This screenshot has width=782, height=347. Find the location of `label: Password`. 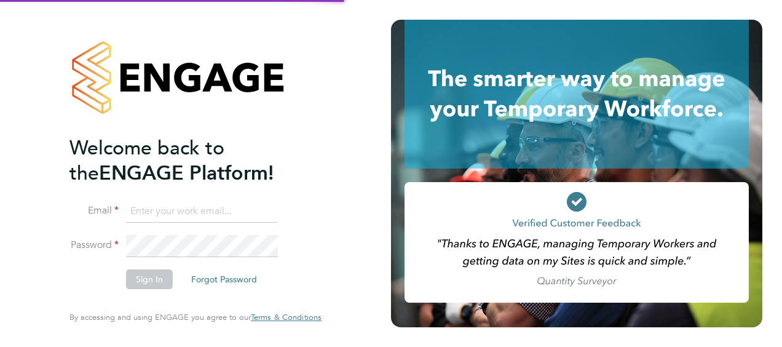

label: Password is located at coordinates (94, 245).